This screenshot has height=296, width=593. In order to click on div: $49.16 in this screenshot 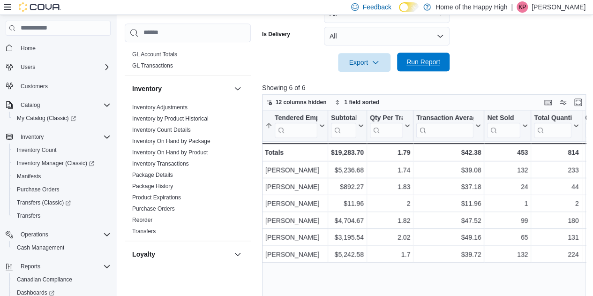, I will do `click(449, 237)`.